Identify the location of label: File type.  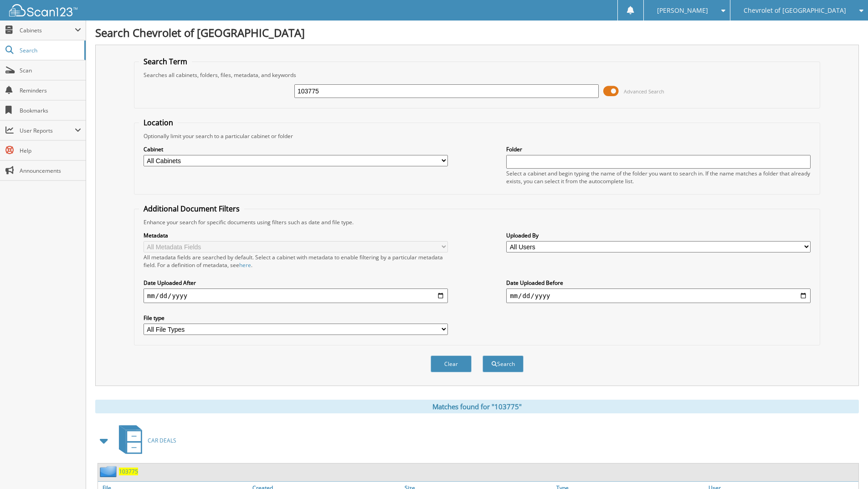
(296, 318).